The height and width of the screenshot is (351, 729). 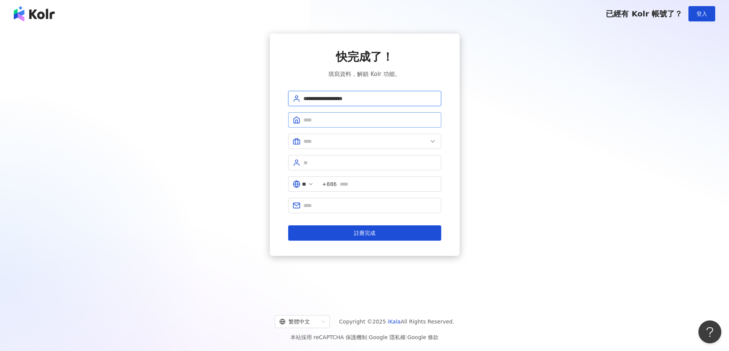 I want to click on a: Google 條款, so click(x=423, y=338).